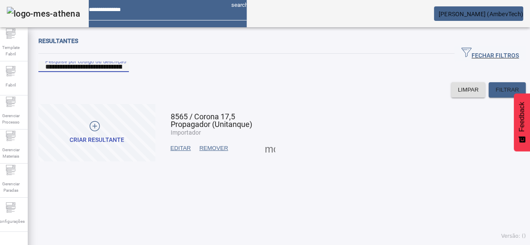 Image resolution: width=530 pixels, height=245 pixels. I want to click on button: EDITAR, so click(180, 148).